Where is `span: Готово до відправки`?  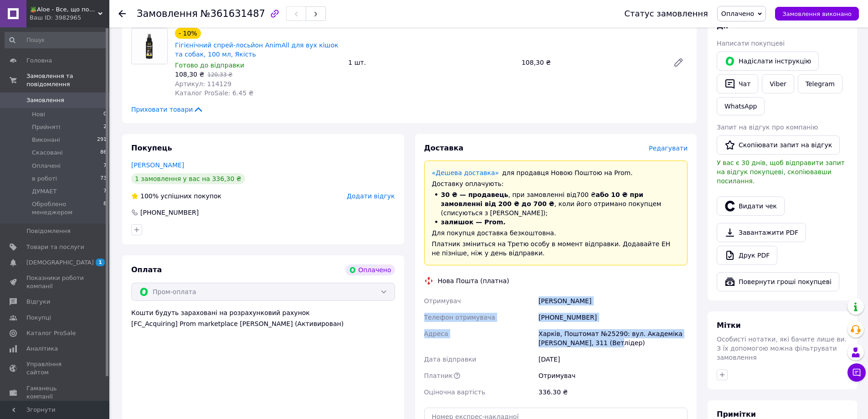 span: Готово до відправки is located at coordinates (209, 65).